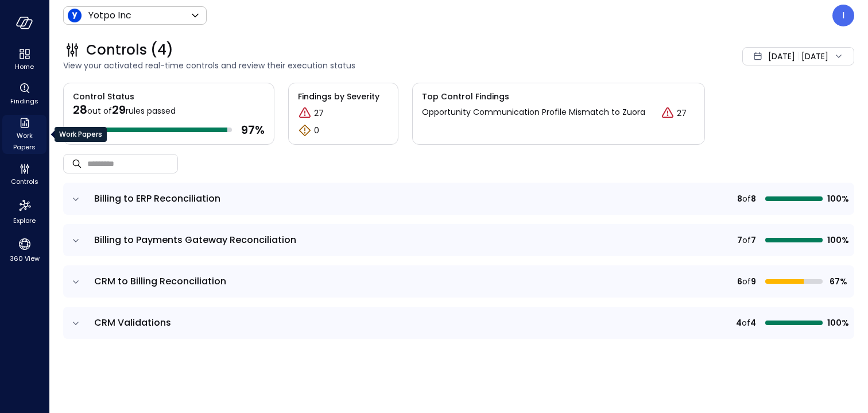 Image resolution: width=868 pixels, height=413 pixels. I want to click on div: Controls, so click(24, 175).